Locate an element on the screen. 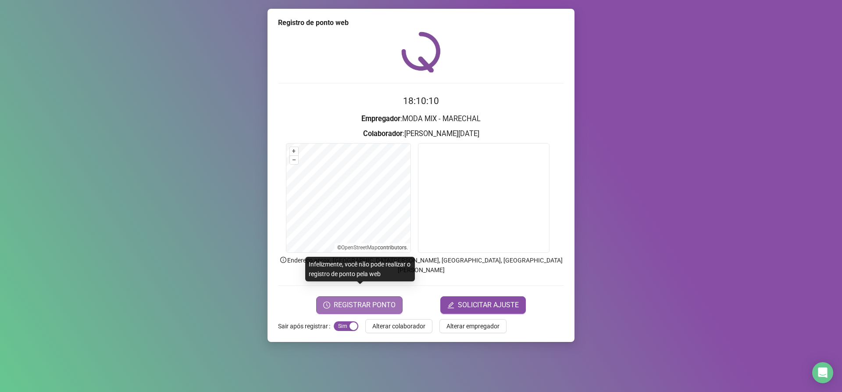  button: editSOLICITAR AJUSTE is located at coordinates (483, 305).